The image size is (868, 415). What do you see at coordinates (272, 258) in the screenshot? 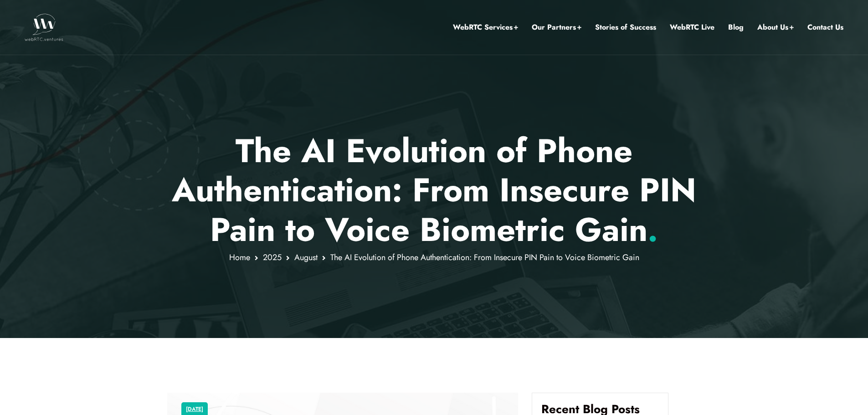
I see `span: 2025` at bounding box center [272, 258].